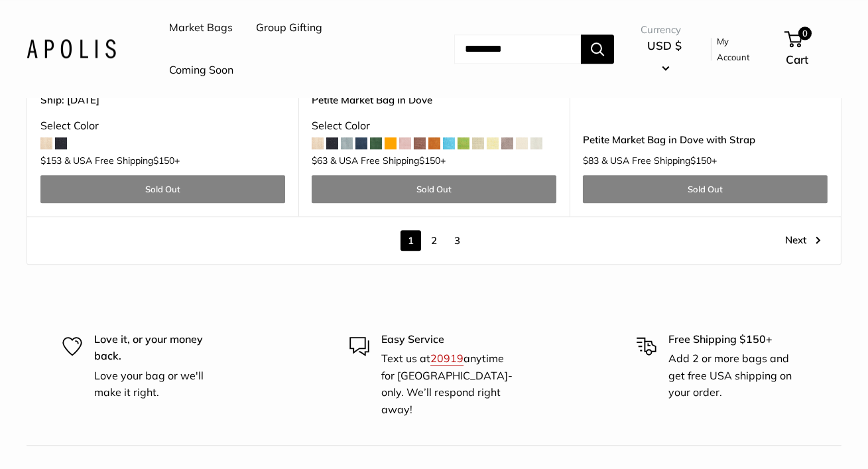 The width and height of the screenshot is (868, 469). What do you see at coordinates (664, 56) in the screenshot?
I see `button: USD $` at bounding box center [664, 56].